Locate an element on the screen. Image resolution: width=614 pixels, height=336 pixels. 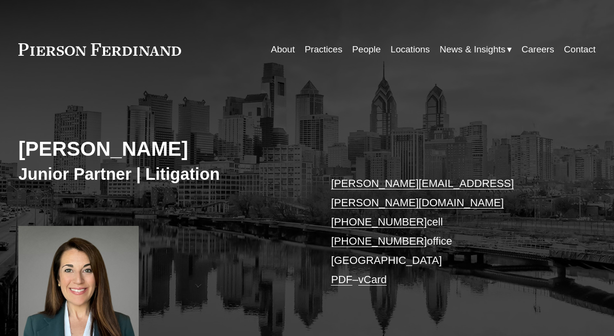
a: Practices is located at coordinates (323, 50).